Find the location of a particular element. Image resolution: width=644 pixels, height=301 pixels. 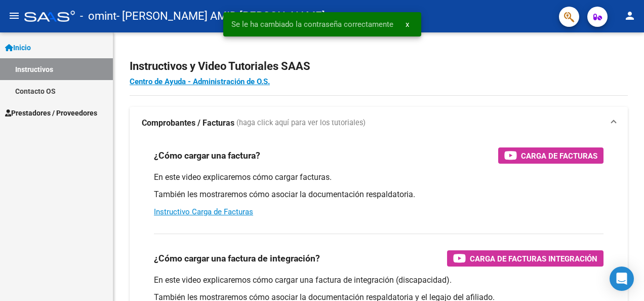

h3: ¿Cómo cargar una factura de integración? is located at coordinates (237, 258).